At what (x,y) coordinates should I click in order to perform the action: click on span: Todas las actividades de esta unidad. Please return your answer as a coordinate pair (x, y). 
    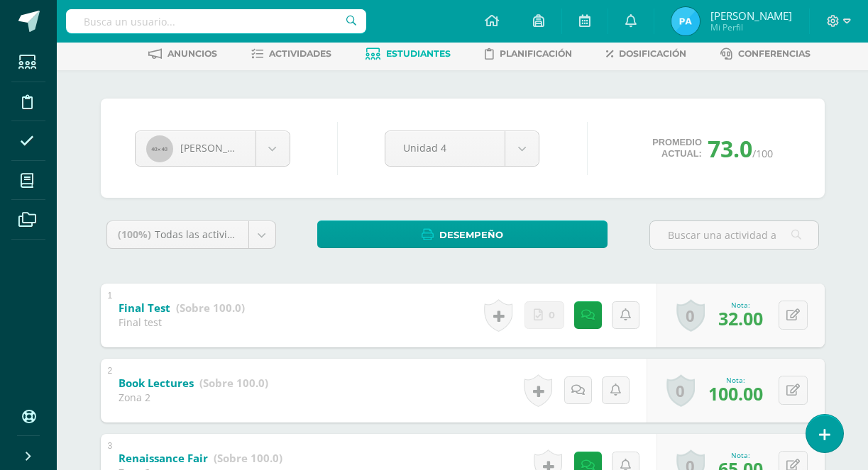
    Looking at the image, I should click on (243, 234).